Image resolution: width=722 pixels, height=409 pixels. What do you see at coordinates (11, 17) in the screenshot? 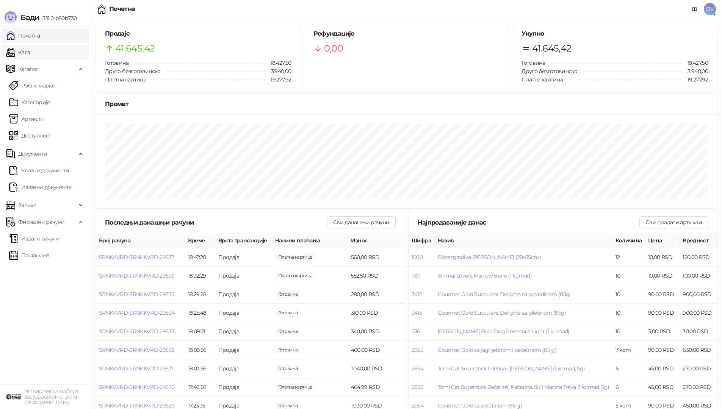
I see `img: Logo` at bounding box center [11, 17].